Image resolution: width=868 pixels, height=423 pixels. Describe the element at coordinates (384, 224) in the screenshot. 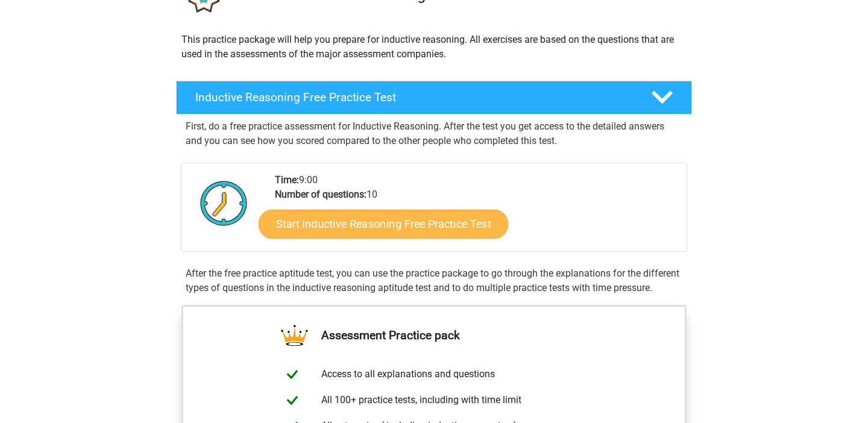

I see `a: Start Inductive Reasoning Free Practice Test` at that location.